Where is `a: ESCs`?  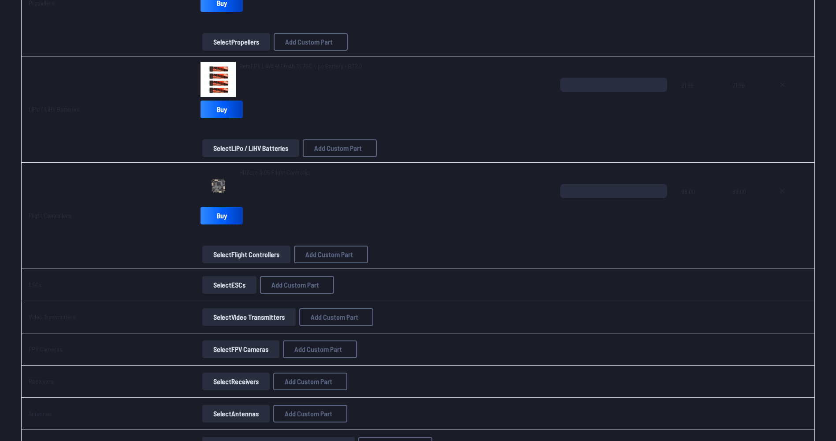
a: ESCs is located at coordinates (35, 284).